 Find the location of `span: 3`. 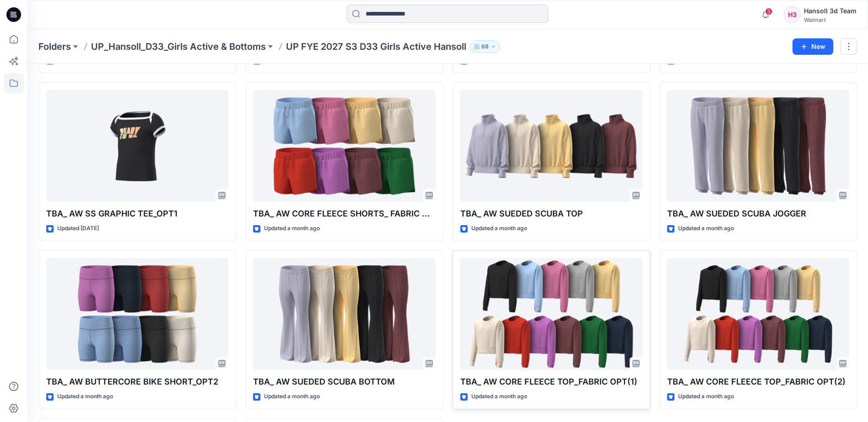

span: 3 is located at coordinates (768, 11).